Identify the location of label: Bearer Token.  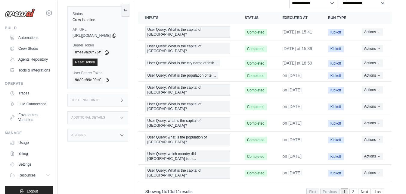
(98, 45).